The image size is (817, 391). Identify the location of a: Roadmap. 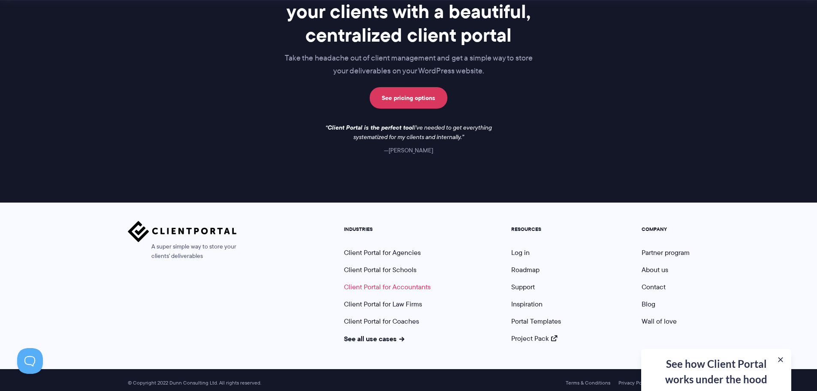
(526, 269).